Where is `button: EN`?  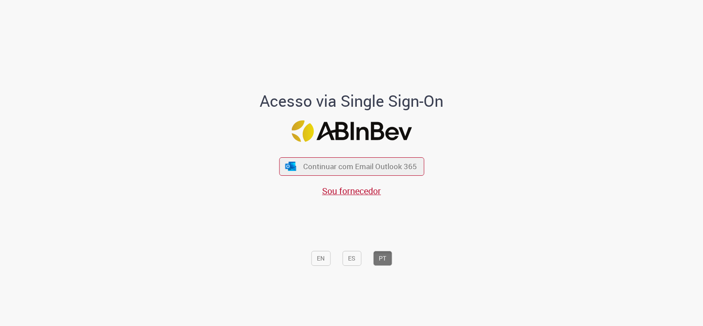
button: EN is located at coordinates (321, 258).